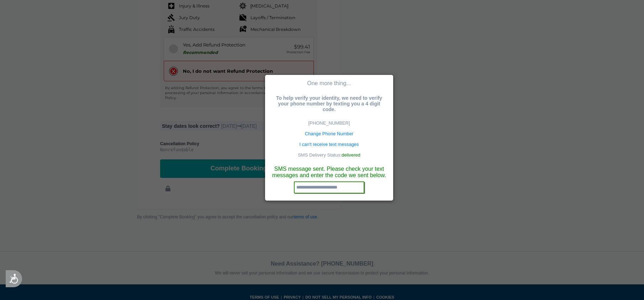  What do you see at coordinates (329, 104) in the screenshot?
I see `h4: To help verify your identity, we need to verify your phone number by texting you a 4 digit code.` at bounding box center [329, 104].